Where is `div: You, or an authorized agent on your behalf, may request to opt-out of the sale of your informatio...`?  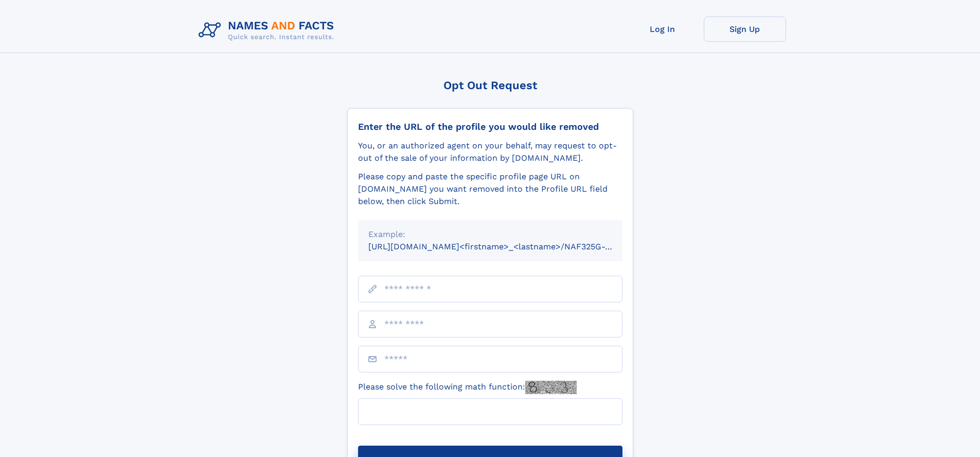 div: You, or an authorized agent on your behalf, may request to opt-out of the sale of your informatio... is located at coordinates (491, 152).